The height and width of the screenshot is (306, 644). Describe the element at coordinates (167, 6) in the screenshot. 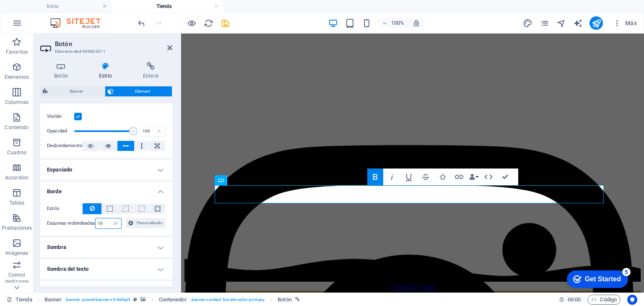

I see `h4: Tienda` at that location.